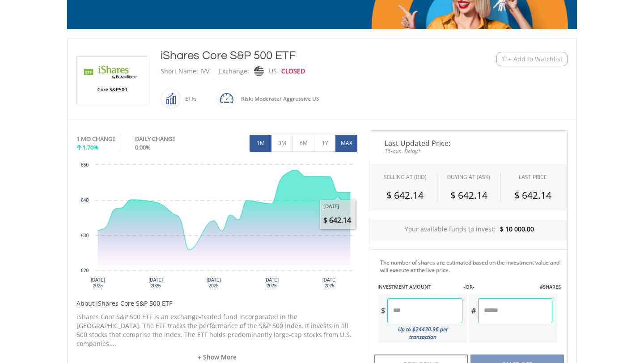  I want to click on img: nasdaq.png, so click(259, 71).